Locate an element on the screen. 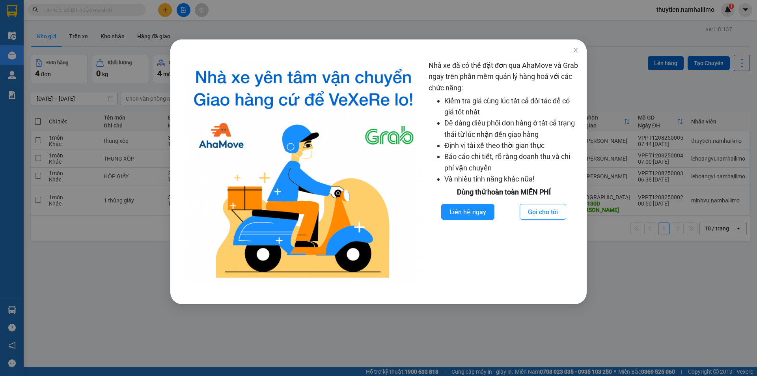 This screenshot has height=376, width=757. button: Liên hệ ngay is located at coordinates (468, 212).